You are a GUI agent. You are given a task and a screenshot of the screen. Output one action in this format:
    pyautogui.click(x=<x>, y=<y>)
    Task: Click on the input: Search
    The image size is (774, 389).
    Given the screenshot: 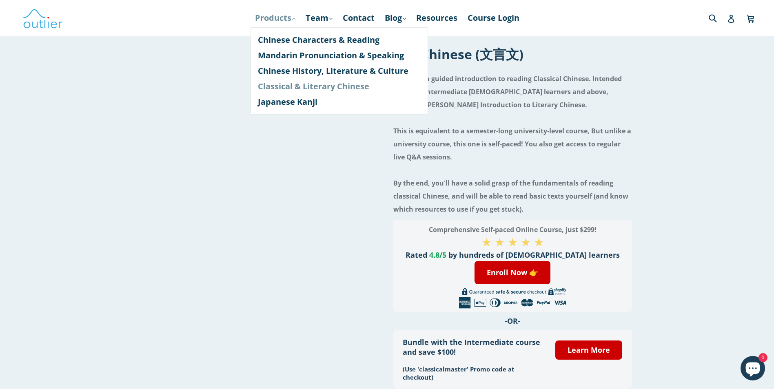 What is the action you would take?
    pyautogui.click(x=718, y=18)
    